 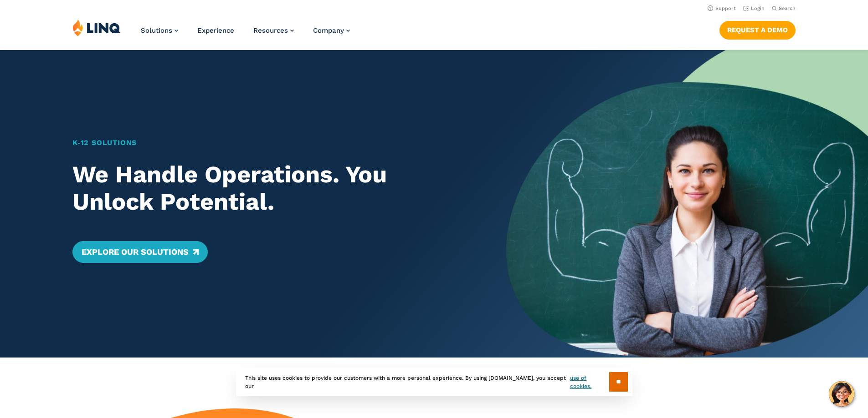 I want to click on a: Experience, so click(x=215, y=30).